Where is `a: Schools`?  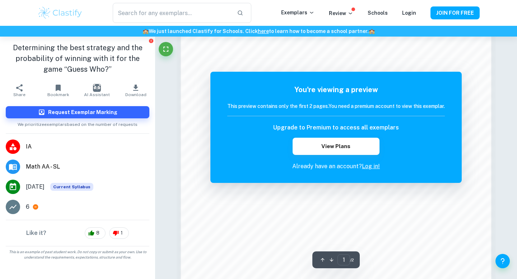
a: Schools is located at coordinates (378, 13).